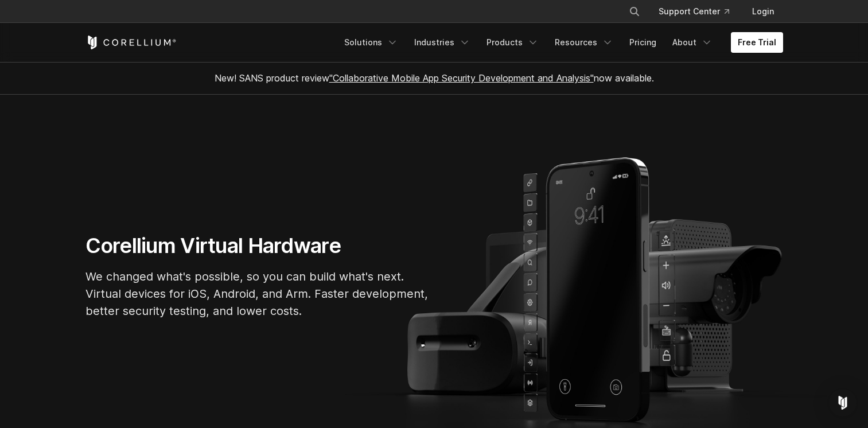 Image resolution: width=868 pixels, height=428 pixels. Describe the element at coordinates (692, 42) in the screenshot. I see `a: About` at that location.